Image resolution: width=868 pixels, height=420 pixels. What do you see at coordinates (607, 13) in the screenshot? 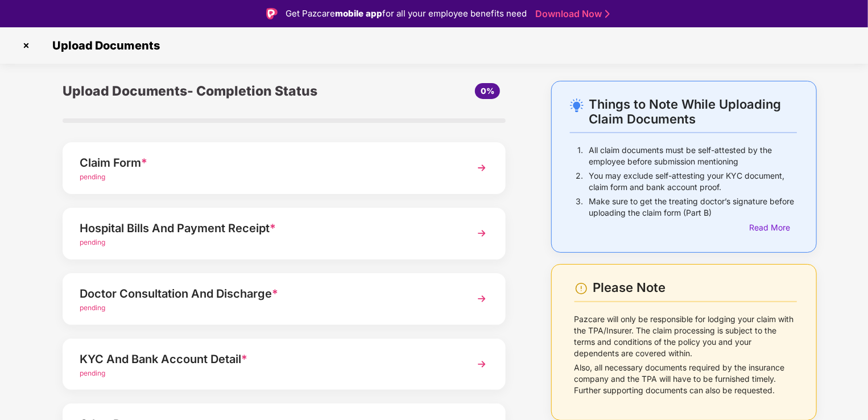
I see `img: Stroke` at bounding box center [607, 13].